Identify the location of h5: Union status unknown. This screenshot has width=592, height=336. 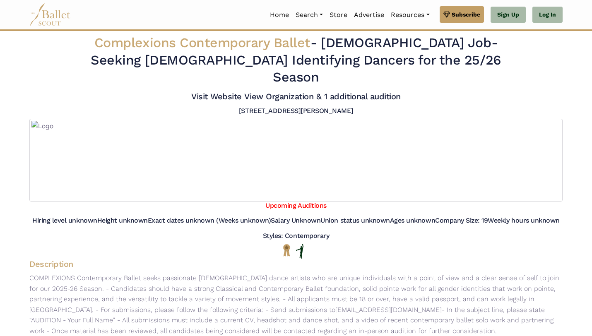
(355, 221).